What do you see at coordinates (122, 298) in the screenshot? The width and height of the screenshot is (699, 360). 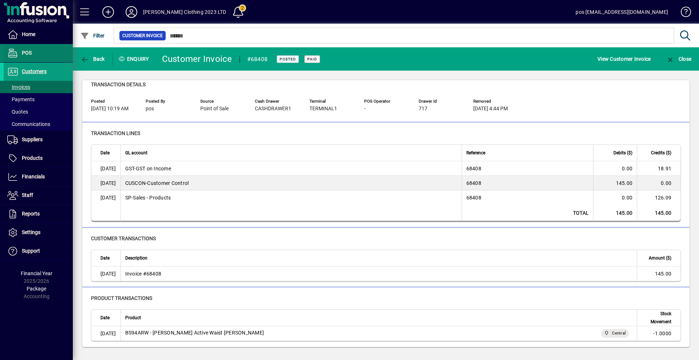 I see `span: Product transactions` at bounding box center [122, 298].